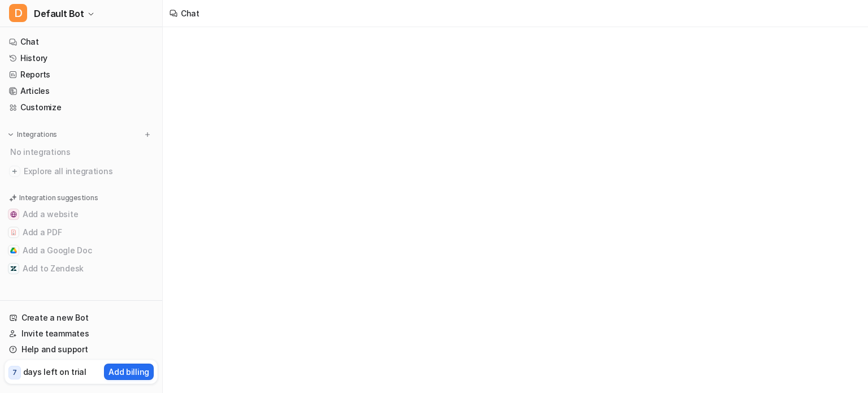 The width and height of the screenshot is (868, 393). What do you see at coordinates (81, 171) in the screenshot?
I see `a: Explore all integrations` at bounding box center [81, 171].